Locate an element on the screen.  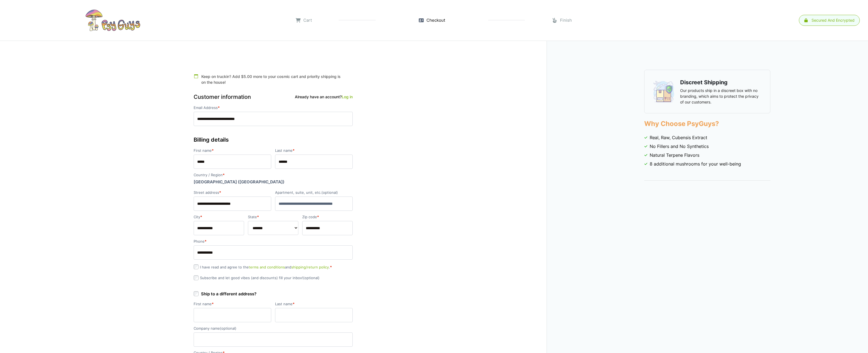
strong: Why Choose PsyGuys? is located at coordinates (681, 124).